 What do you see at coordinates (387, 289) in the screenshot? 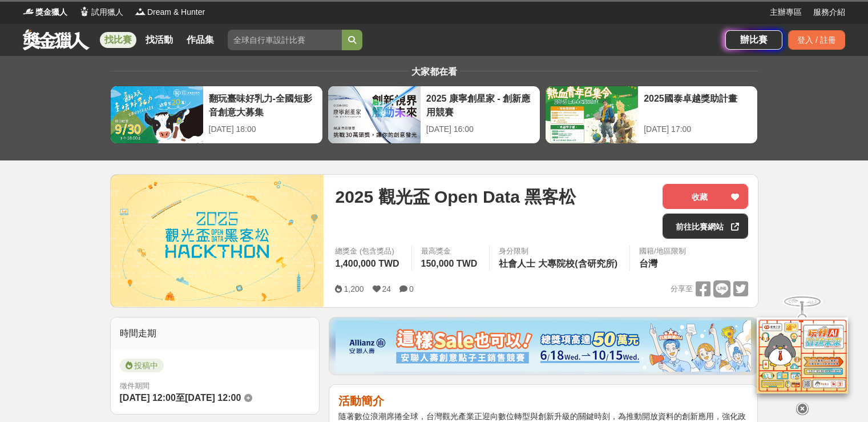
I see `span: 24` at bounding box center [387, 289].